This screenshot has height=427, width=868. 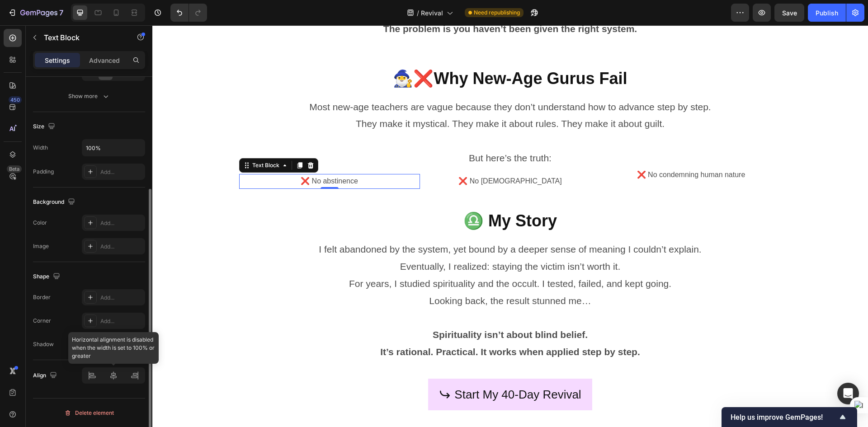 What do you see at coordinates (40, 148) in the screenshot?
I see `div: Width` at bounding box center [40, 148].